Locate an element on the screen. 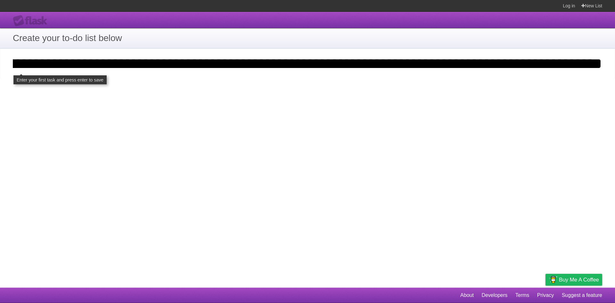 The width and height of the screenshot is (615, 303). span: Buy me a coffee is located at coordinates (579, 279).